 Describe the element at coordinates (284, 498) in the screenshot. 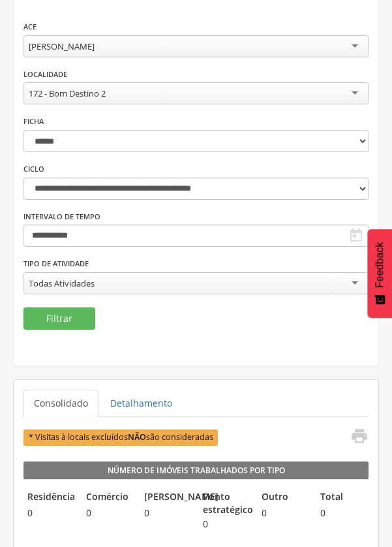

I see `legend: Outro` at that location.